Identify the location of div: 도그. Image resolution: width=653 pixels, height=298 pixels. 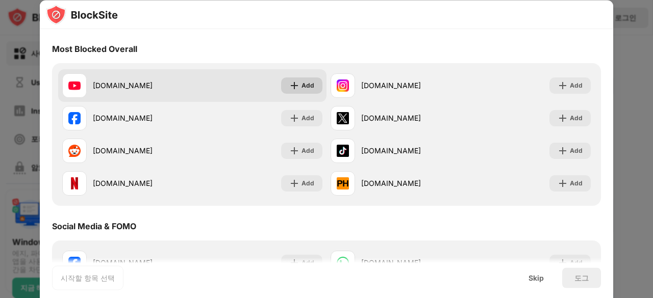
(582, 278).